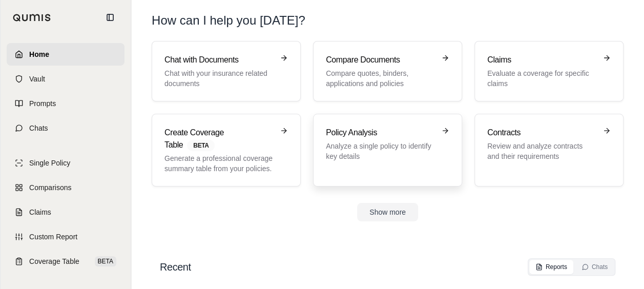 The image size is (644, 289). Describe the element at coordinates (32, 17) in the screenshot. I see `img: Qumis Logo` at that location.